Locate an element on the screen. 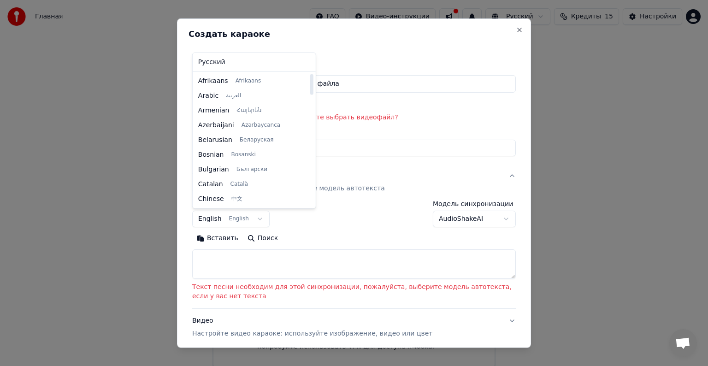 This screenshot has height=366, width=708. span: 中文 is located at coordinates (237, 199).